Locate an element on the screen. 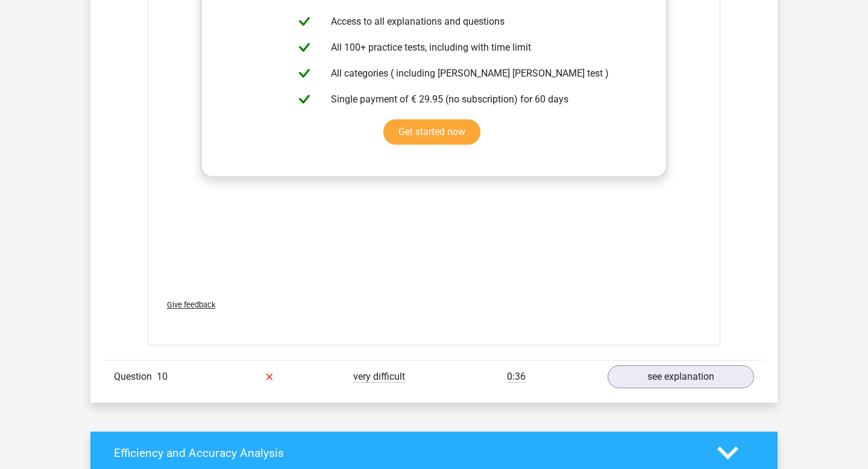  a: see explanation is located at coordinates (680, 377).